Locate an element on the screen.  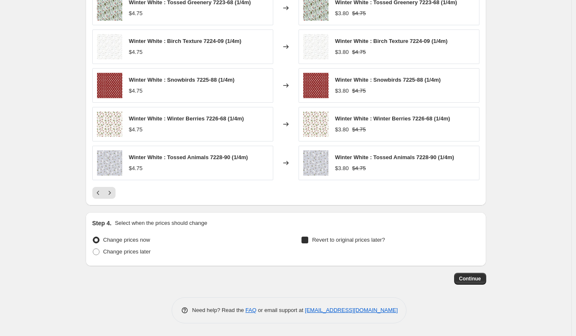
button: Previous is located at coordinates (98, 193).